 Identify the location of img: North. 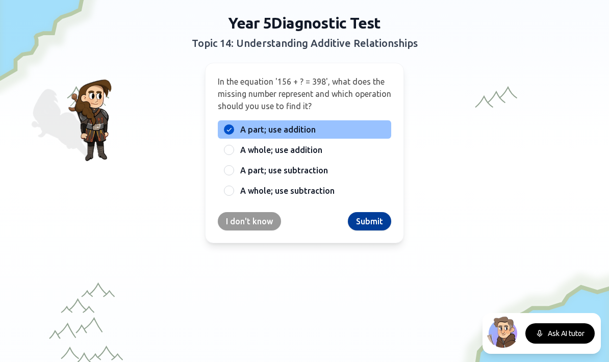
(503, 331).